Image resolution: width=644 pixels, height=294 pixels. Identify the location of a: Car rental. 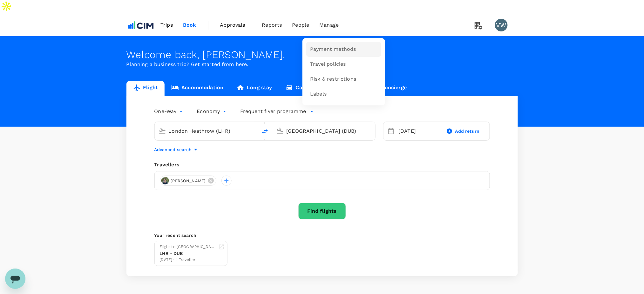
(304, 89).